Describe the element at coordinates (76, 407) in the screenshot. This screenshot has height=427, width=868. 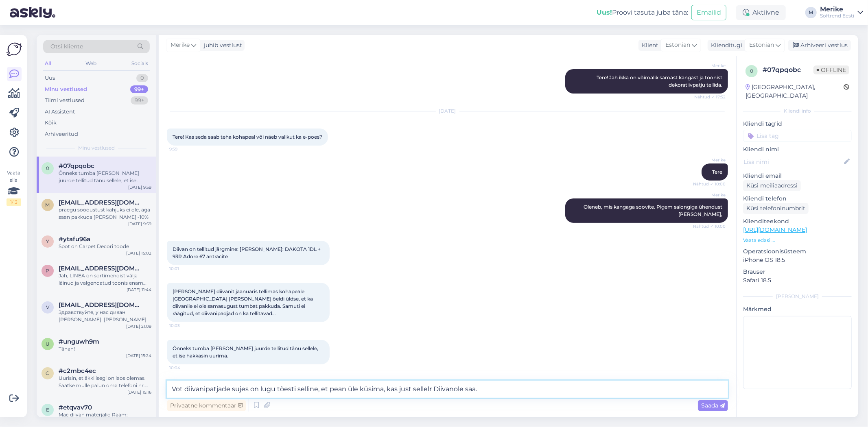
I see `span: #etqvav70` at that location.